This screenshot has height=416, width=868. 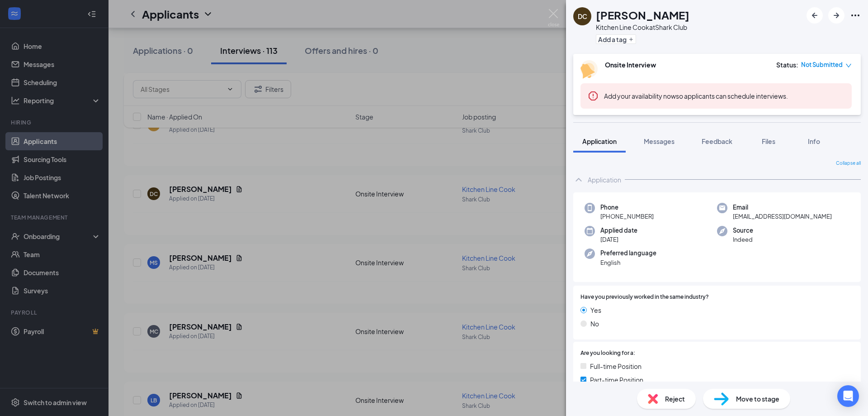 I want to click on span: Full-time Position, so click(x=616, y=366).